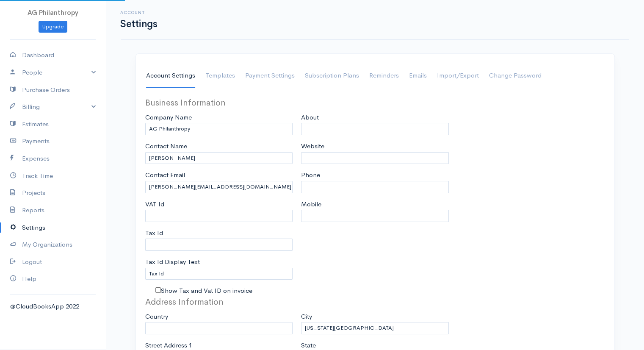 The image size is (644, 350). What do you see at coordinates (53, 307) in the screenshot?
I see `div: @CloudBooksApp 2022` at bounding box center [53, 307].